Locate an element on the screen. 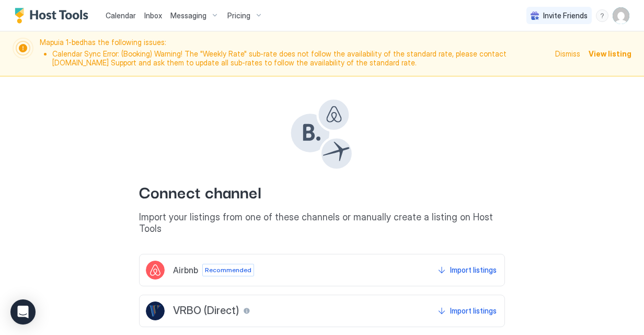 This screenshot has width=644, height=335. span: Import your listings from one of these channels or manually create a listing on Host Tools is located at coordinates (322, 223).